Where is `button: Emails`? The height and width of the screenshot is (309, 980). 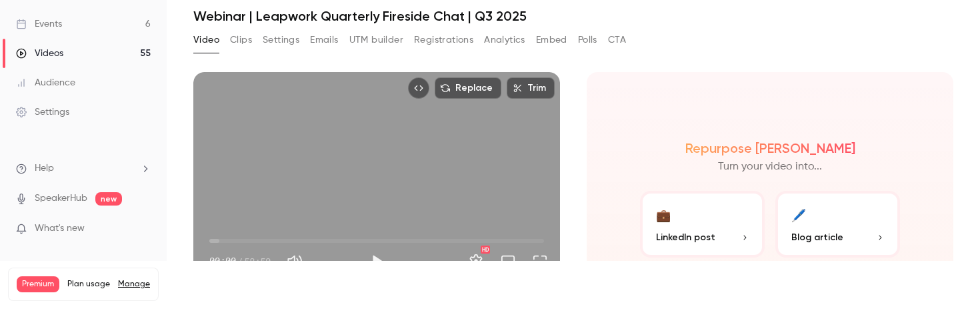
button: Emails is located at coordinates (324, 40).